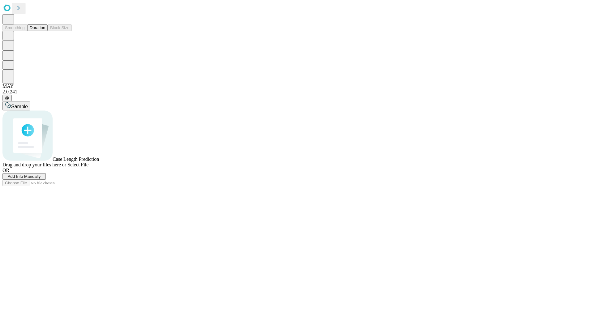 This screenshot has width=594, height=334. Describe the element at coordinates (78, 165) in the screenshot. I see `span: Select File` at that location.